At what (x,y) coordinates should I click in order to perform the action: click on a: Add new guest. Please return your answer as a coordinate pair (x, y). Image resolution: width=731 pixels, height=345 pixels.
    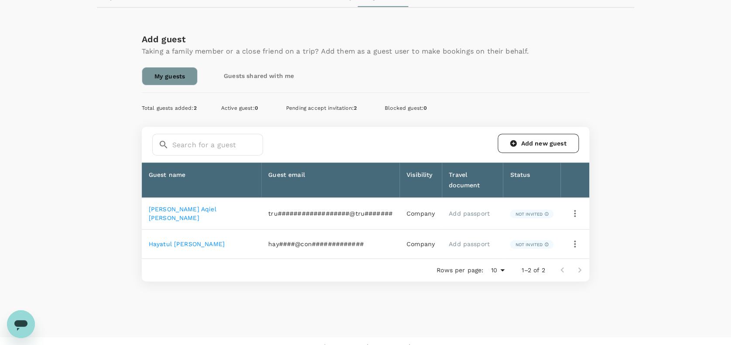
    Looking at the image, I should click on (538, 143).